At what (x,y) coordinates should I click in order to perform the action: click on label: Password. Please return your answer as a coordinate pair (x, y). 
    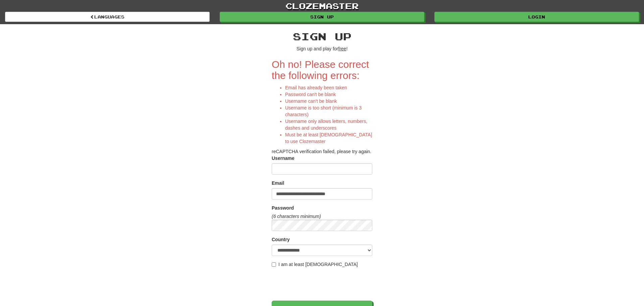
    Looking at the image, I should click on (283, 208).